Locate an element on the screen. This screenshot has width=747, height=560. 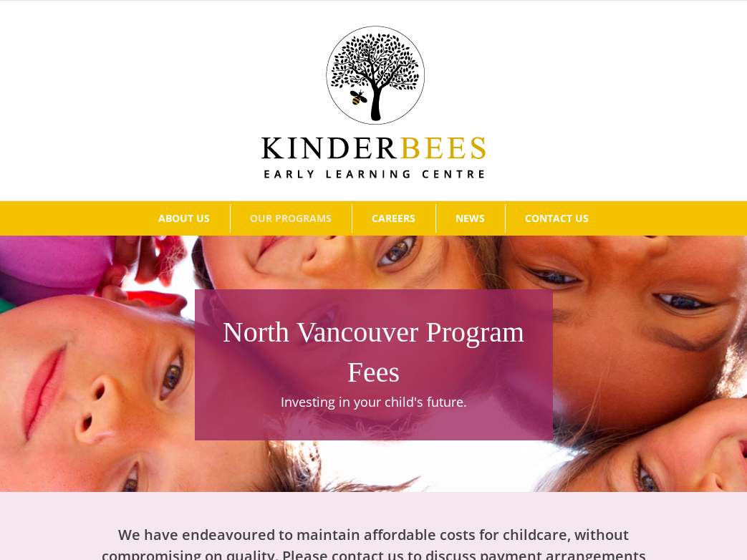
a: OUR PROGRAMS is located at coordinates (291, 219).